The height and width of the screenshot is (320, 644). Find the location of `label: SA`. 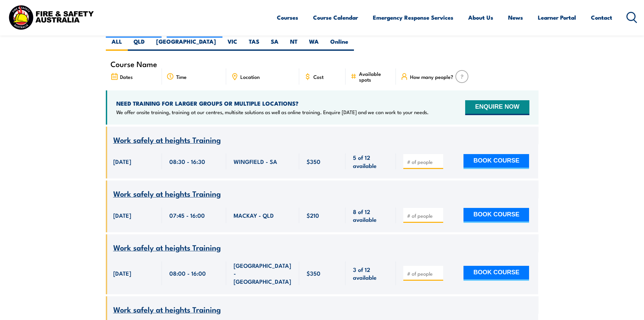

label: SA is located at coordinates (275, 44).